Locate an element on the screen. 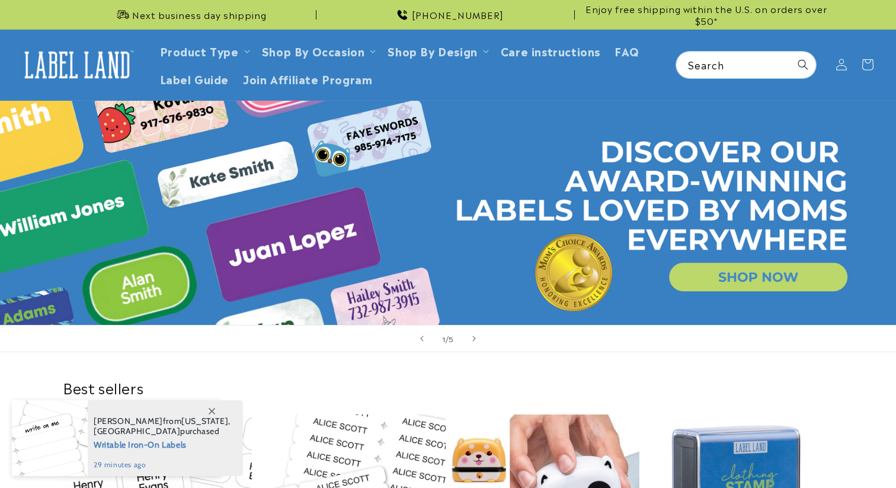 The image size is (896, 488). span: Enjoy free shipping within the U.S. on orders over $50* is located at coordinates (706, 14).